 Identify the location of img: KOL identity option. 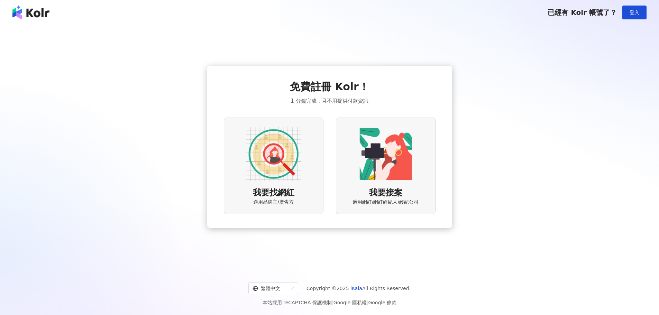
(386, 154).